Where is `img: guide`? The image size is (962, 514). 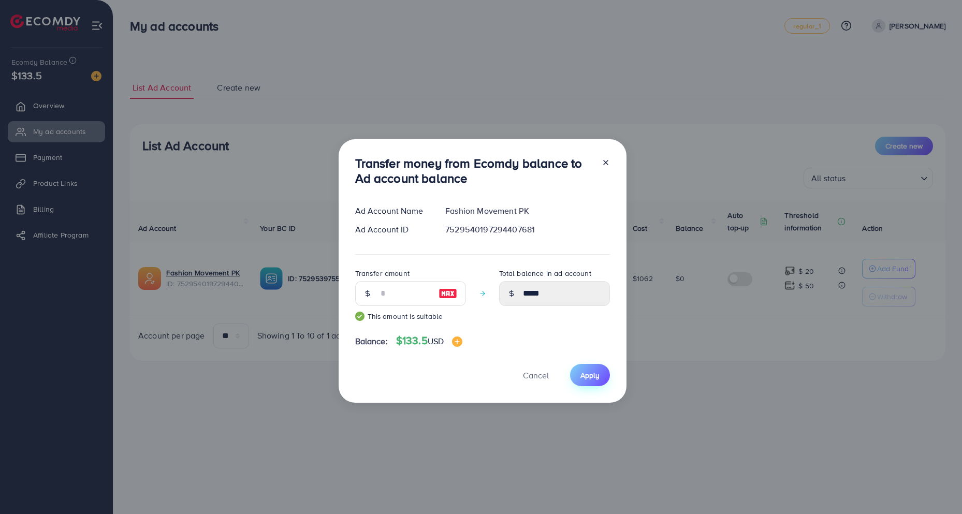
img: guide is located at coordinates (360, 316).